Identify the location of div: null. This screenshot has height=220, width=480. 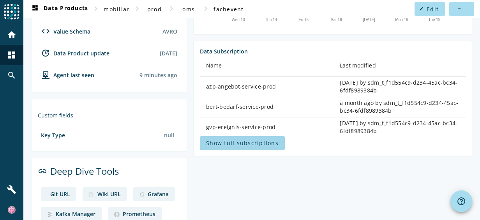
(169, 135).